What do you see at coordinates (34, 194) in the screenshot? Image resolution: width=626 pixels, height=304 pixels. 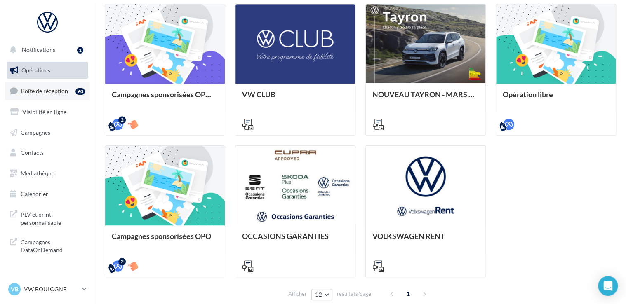 I see `span: Calendrier` at bounding box center [34, 194].